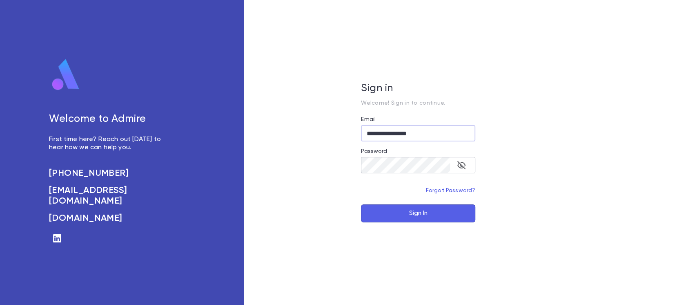 Image resolution: width=697 pixels, height=305 pixels. What do you see at coordinates (418, 103) in the screenshot?
I see `p: Welcome! Sign in to continue.` at bounding box center [418, 103].